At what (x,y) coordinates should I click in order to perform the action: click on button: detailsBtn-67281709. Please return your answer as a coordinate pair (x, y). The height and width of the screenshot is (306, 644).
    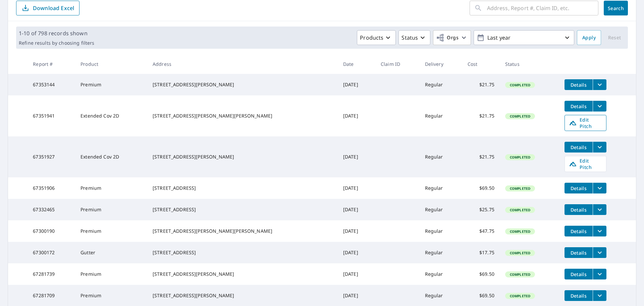
    Looking at the image, I should click on (579, 295).